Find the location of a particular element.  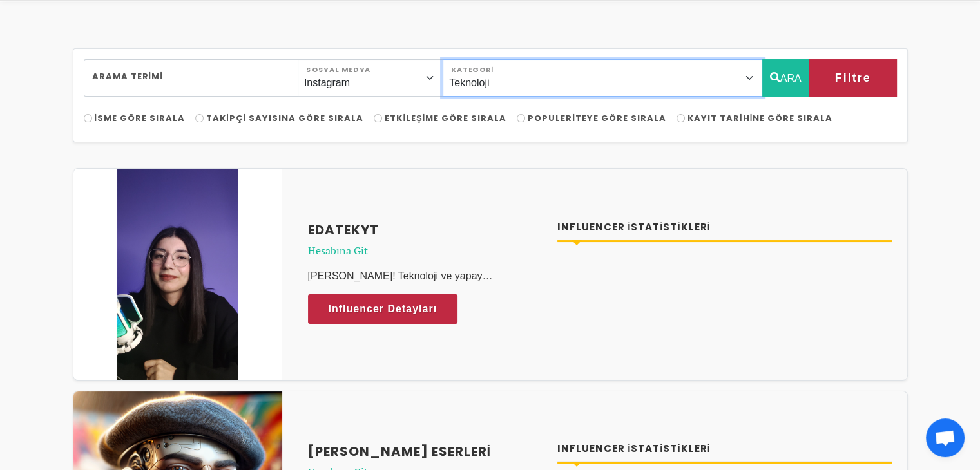

input: Populeriteye Göre Sırala is located at coordinates (520, 118).